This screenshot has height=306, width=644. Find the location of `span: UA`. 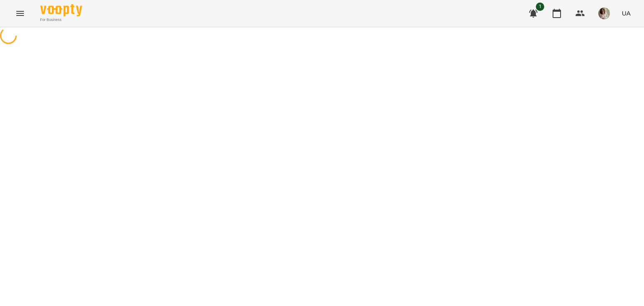

span: UA is located at coordinates (626, 13).